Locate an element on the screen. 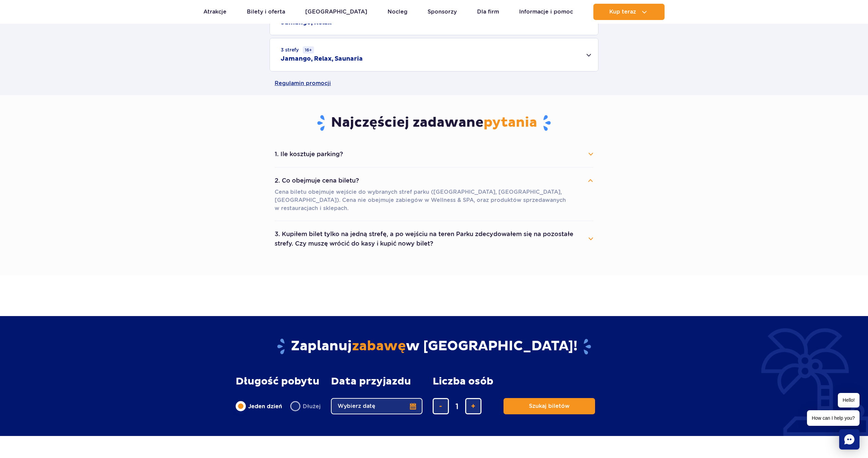  span: Data przyjazdu is located at coordinates (371, 381).